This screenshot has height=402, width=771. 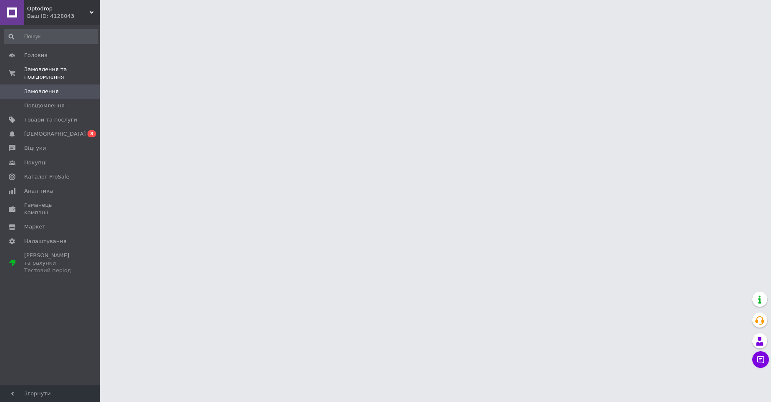 What do you see at coordinates (51, 37) in the screenshot?
I see `input: Пошук` at bounding box center [51, 37].